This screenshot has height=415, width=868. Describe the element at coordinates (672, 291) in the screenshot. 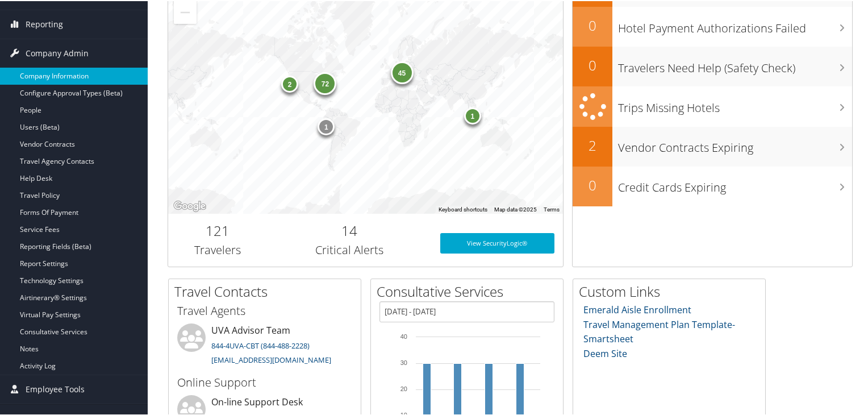

I see `h2: Custom Links` at that location.